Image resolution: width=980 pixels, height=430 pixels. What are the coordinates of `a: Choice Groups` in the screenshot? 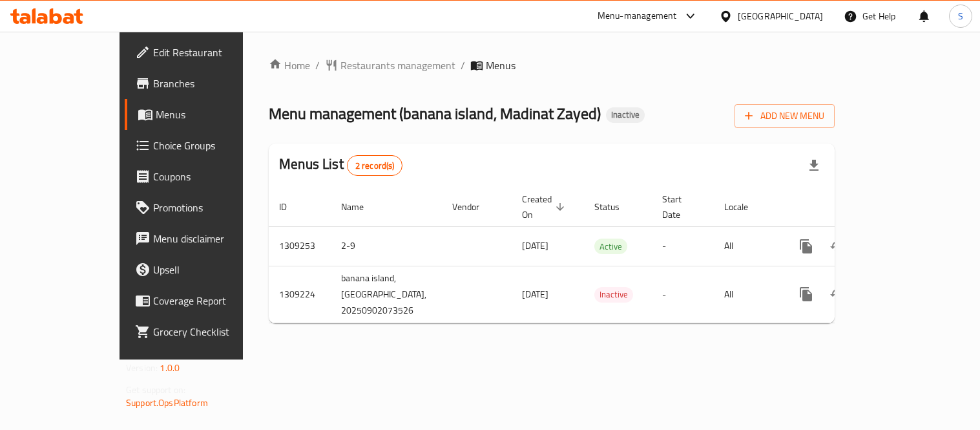 It's located at (203, 145).